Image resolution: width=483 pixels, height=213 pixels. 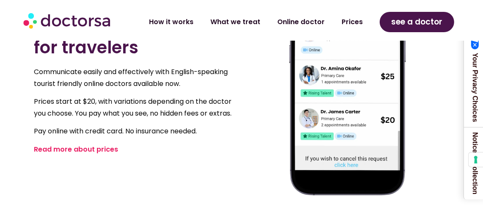 What do you see at coordinates (235, 22) in the screenshot?
I see `a: What we treat` at bounding box center [235, 22].